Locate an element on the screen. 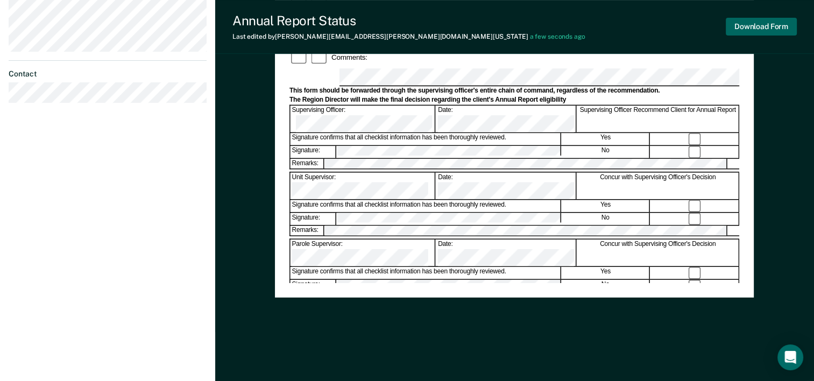  div: Unit Supervisor: is located at coordinates (363, 186).